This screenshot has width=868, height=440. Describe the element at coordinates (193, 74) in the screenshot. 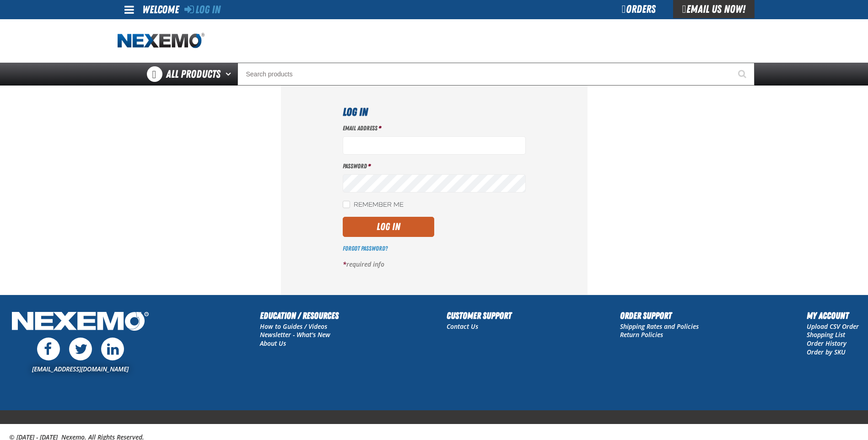

I see `span: All Products` at that location.